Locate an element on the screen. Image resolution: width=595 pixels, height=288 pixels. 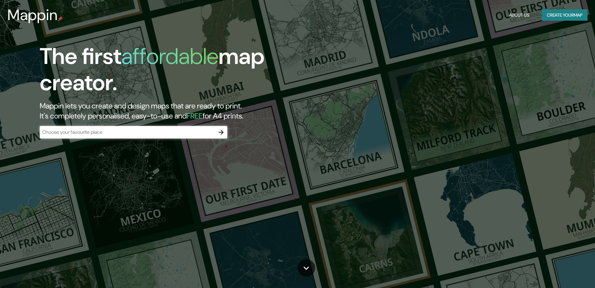
button: About Us is located at coordinates (519, 15).